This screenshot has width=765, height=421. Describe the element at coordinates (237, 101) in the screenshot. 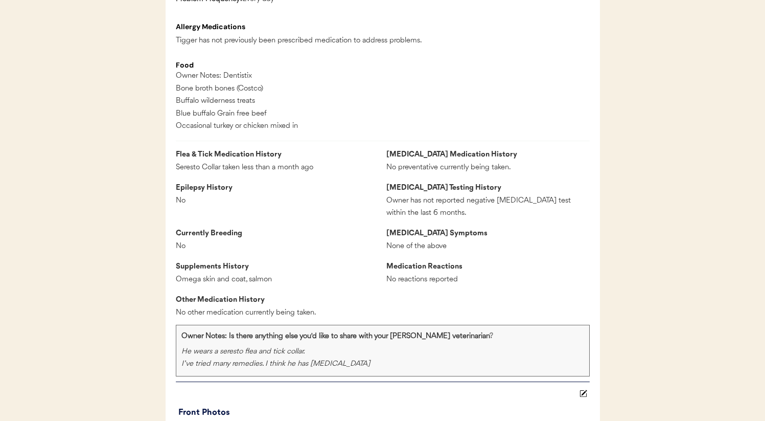

I see `div: Owner Notes: Dentistix Bone broth bones (Costco) Buffalo wilderness treats Blue buffalo Grain fre...` at that location.